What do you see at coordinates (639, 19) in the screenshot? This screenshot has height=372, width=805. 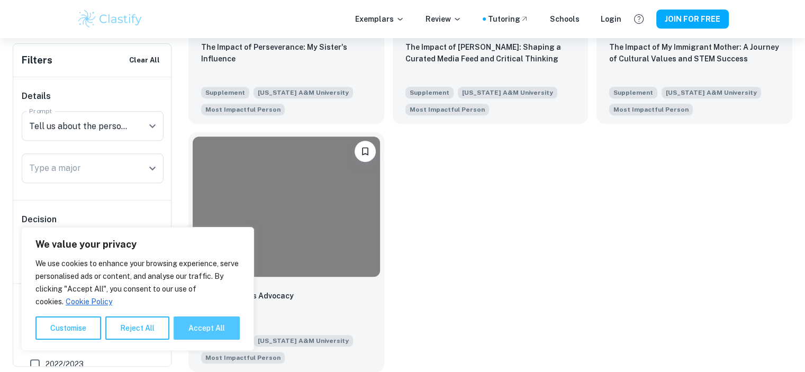 I see `button: Help and Feedback` at bounding box center [639, 19].